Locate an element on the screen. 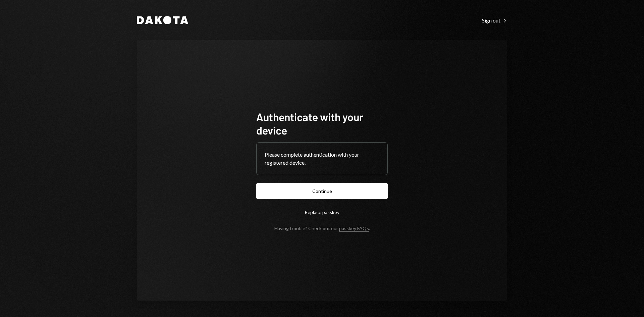  div: Having trouble? Check out our . is located at coordinates (322, 228).